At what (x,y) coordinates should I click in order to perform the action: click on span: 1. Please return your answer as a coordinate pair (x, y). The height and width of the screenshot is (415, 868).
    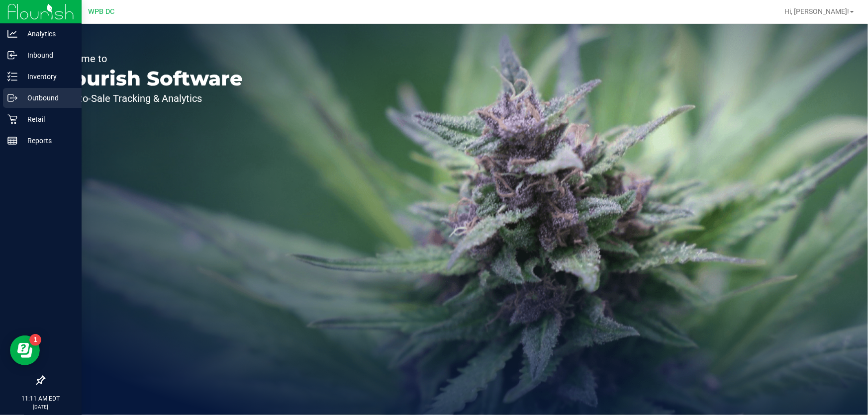
    Looking at the image, I should click on (6, 5).